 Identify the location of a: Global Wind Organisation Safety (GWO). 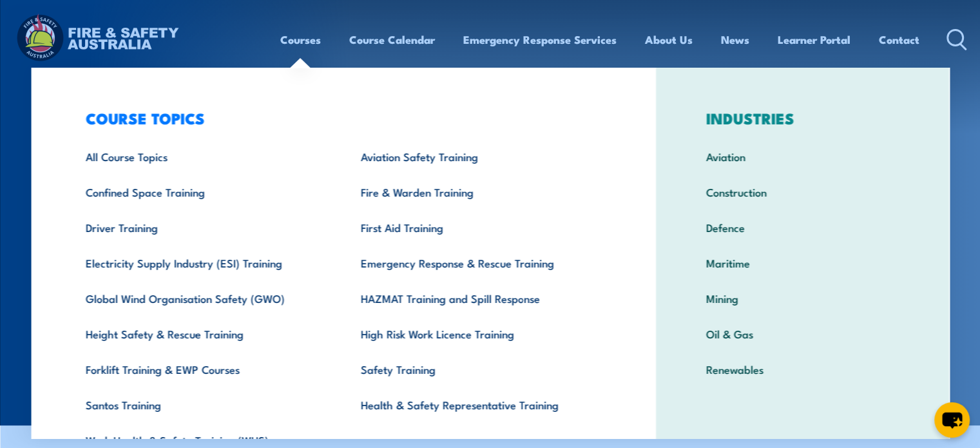
(202, 298).